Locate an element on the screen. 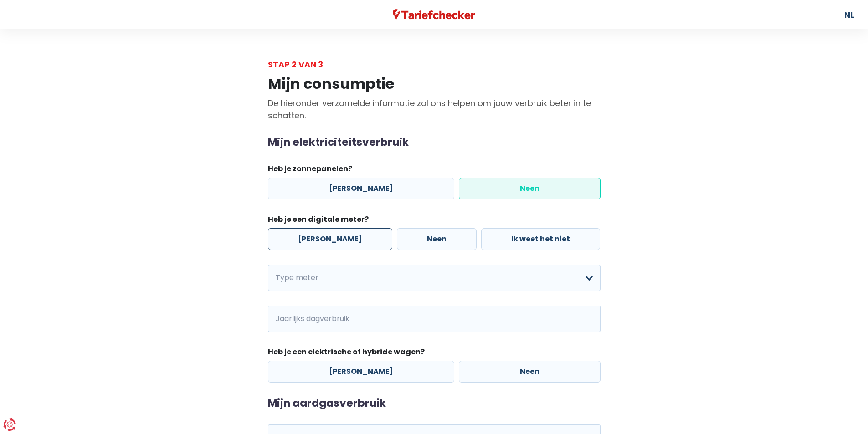 Image resolution: width=868 pixels, height=434 pixels. legend: Heb je een elektrische of hybride wagen? is located at coordinates (434, 354).